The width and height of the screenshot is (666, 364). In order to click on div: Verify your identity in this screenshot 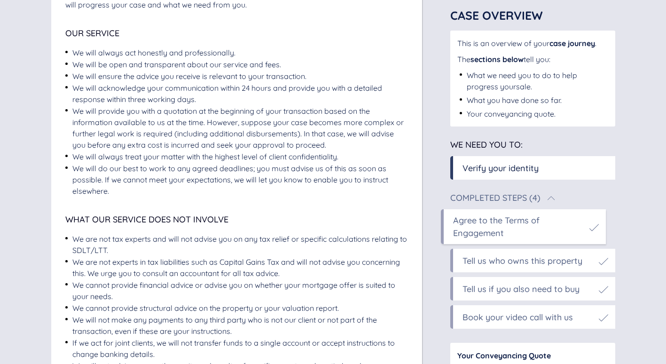, I will do `click(501, 168)`.